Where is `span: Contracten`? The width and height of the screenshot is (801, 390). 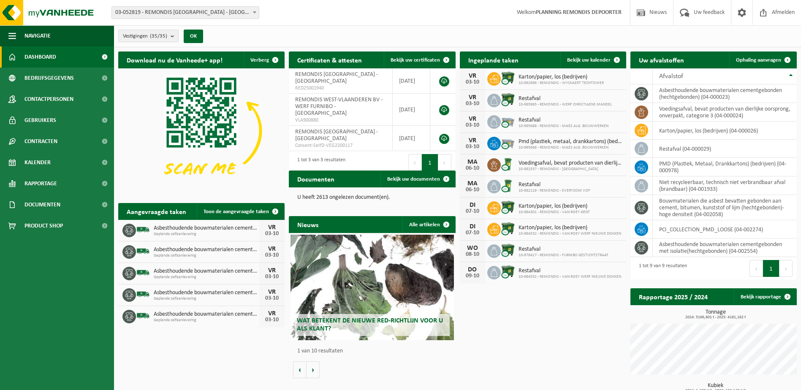
span: Contracten is located at coordinates (41, 141).